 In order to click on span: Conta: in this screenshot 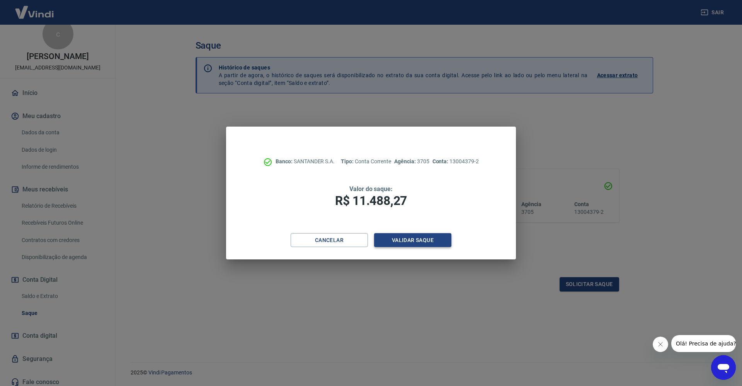, I will do `click(441, 161)`.